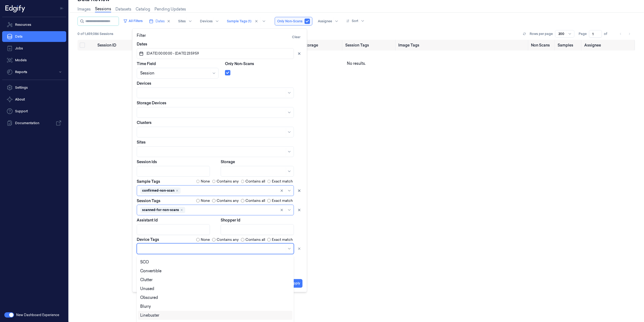  Describe the element at coordinates (177, 190) in the screenshot. I see `div: Remove ,confirmed-non-scan` at that location.